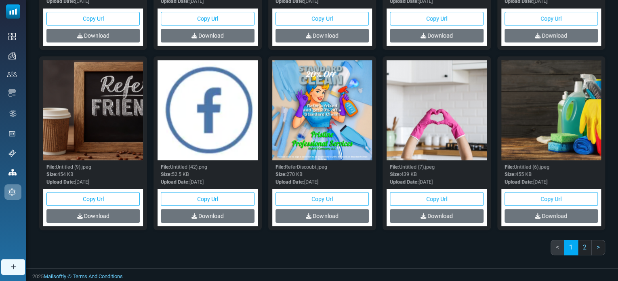 The width and height of the screenshot is (618, 281). Describe the element at coordinates (13, 11) in the screenshot. I see `img: mailsoftly_icon_blue_white.svg` at that location.